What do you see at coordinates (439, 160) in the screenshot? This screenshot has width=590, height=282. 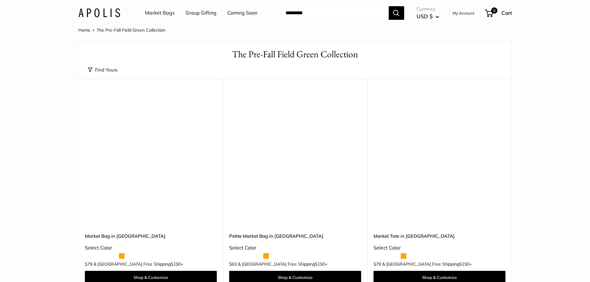 I see `a: description_Make it yours with custom printed text.description_Spacious inner area with room for ...` at bounding box center [439, 160].